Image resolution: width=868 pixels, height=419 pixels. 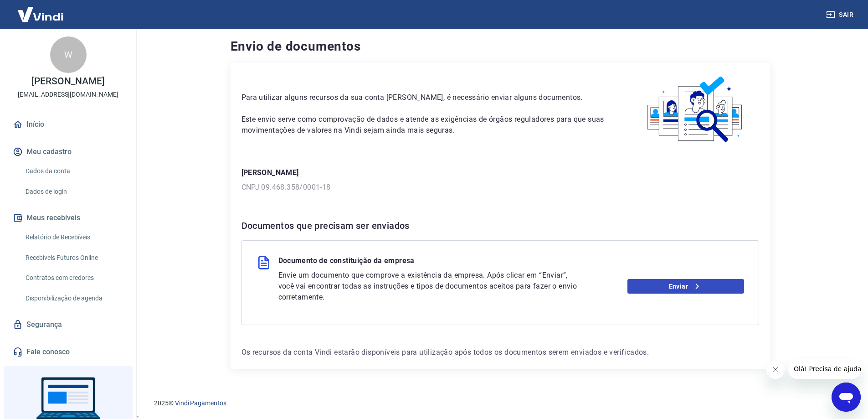 I want to click on img: tab_domain_overview_orange.svg, so click(x=41, y=57).